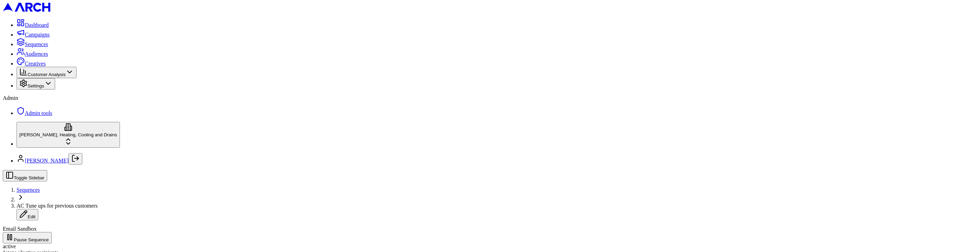  What do you see at coordinates (33, 34) in the screenshot?
I see `a: Campaigns` at bounding box center [33, 34].